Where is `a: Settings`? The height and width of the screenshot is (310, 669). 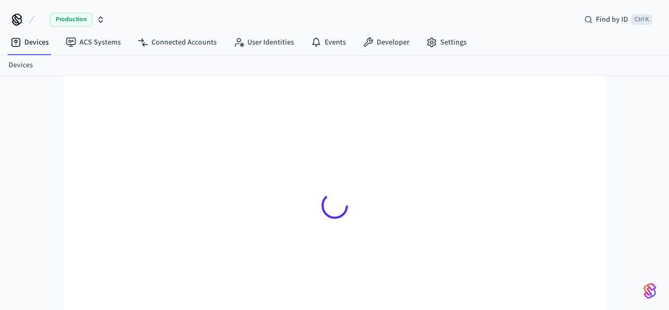 a: Settings is located at coordinates (446, 42).